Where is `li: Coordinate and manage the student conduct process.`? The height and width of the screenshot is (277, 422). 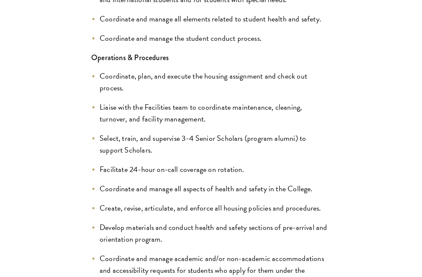 li: Coordinate and manage the student conduct process. is located at coordinates (211, 38).